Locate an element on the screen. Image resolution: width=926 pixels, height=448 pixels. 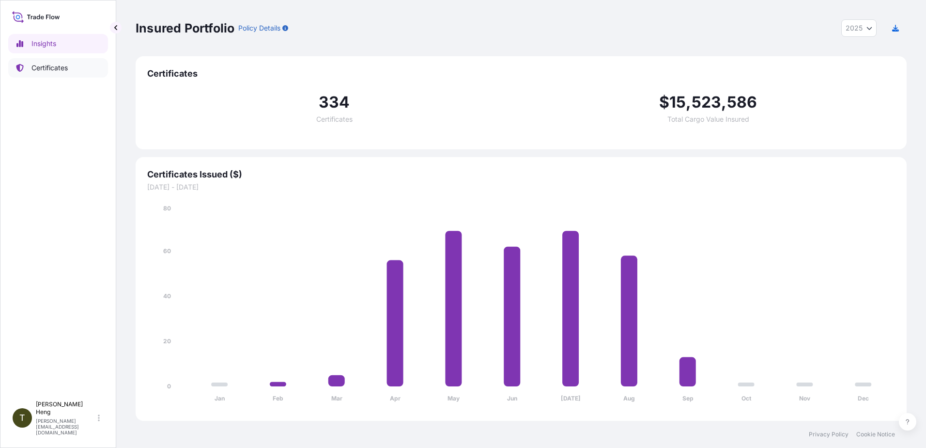
span: Total Cargo Value Insured is located at coordinates (708, 119).